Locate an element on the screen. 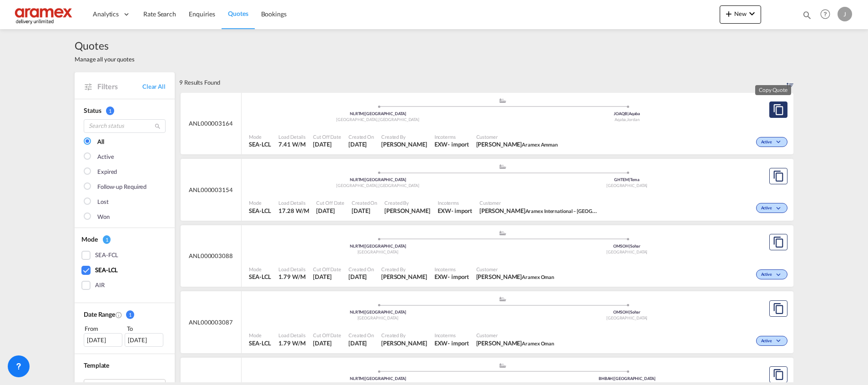 The width and height of the screenshot is (868, 385). span: New is located at coordinates (740, 13).